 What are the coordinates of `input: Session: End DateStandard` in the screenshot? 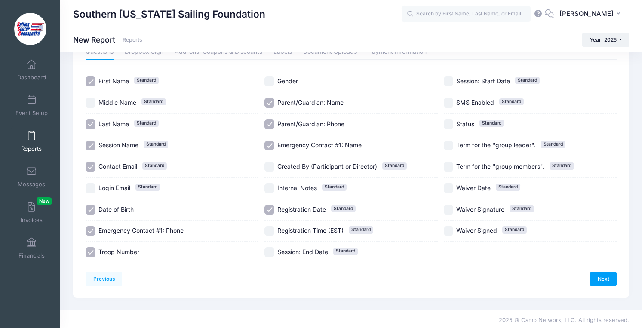 It's located at (269, 252).